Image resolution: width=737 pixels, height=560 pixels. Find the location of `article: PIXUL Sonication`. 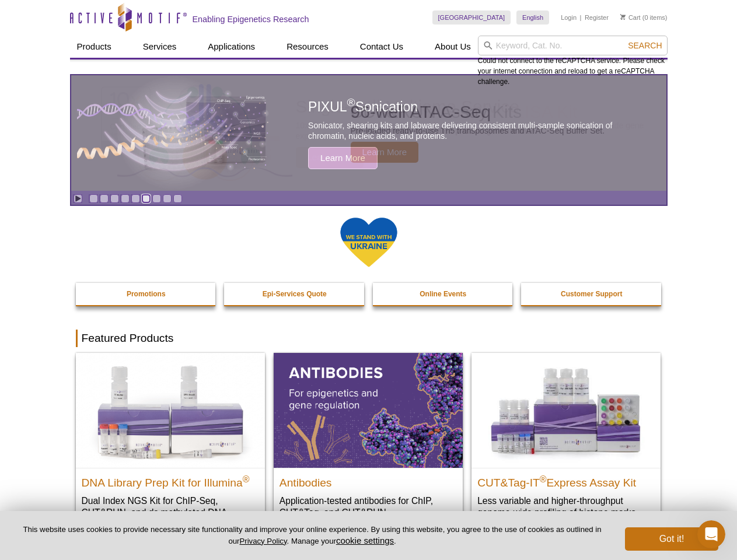

article: PIXUL Sonication is located at coordinates (368, 133).